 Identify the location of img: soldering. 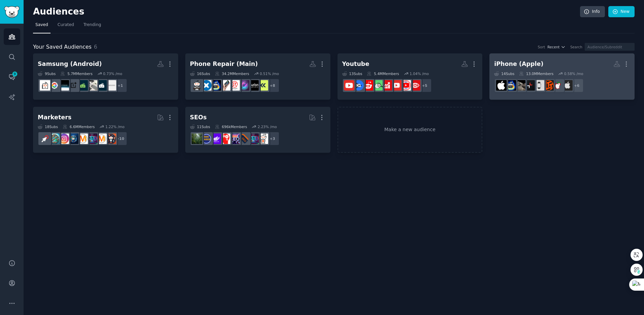
(244, 85).